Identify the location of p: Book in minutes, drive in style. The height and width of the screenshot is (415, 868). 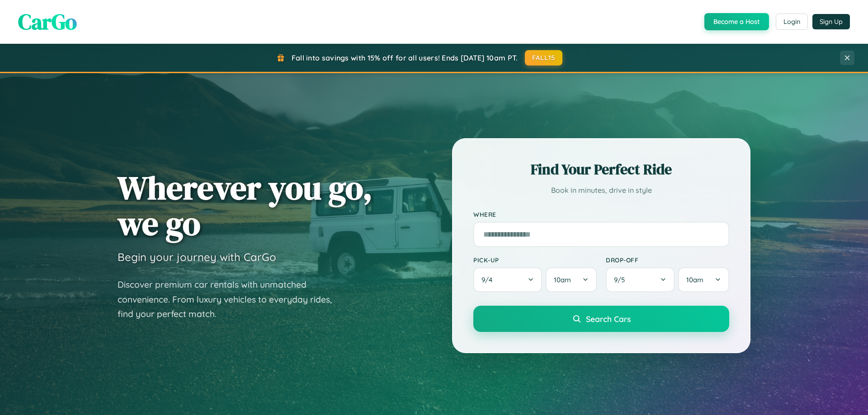
(602, 190).